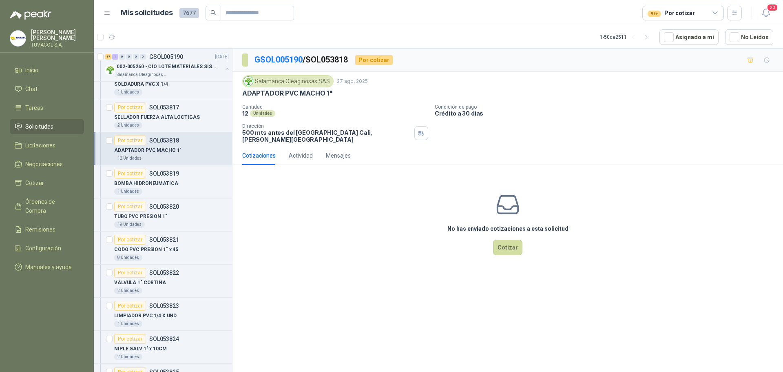  I want to click on span: 20, so click(773, 7).